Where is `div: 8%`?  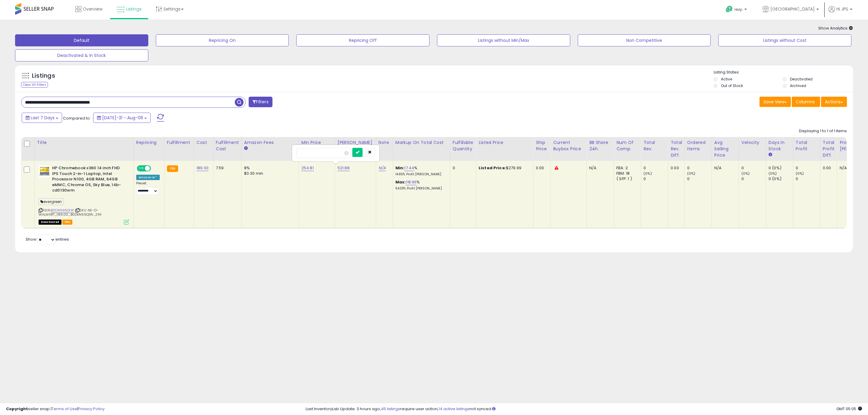 div: 8% is located at coordinates (269, 168).